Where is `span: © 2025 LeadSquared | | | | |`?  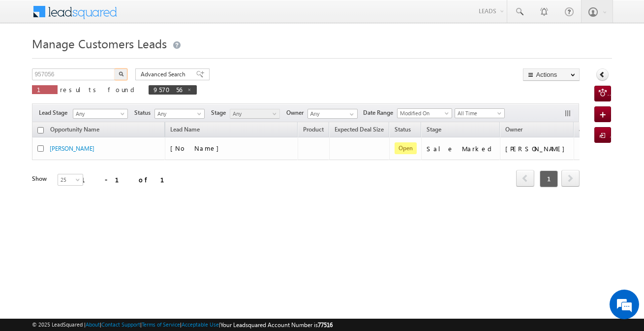 span: © 2025 LeadSquared | | | | | is located at coordinates (182, 325).